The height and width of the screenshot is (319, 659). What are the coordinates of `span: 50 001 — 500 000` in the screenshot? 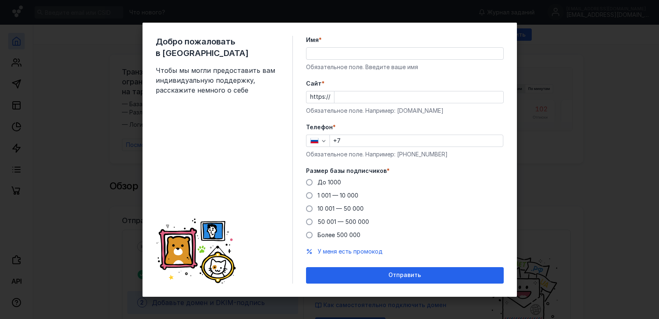 It's located at (343, 222).